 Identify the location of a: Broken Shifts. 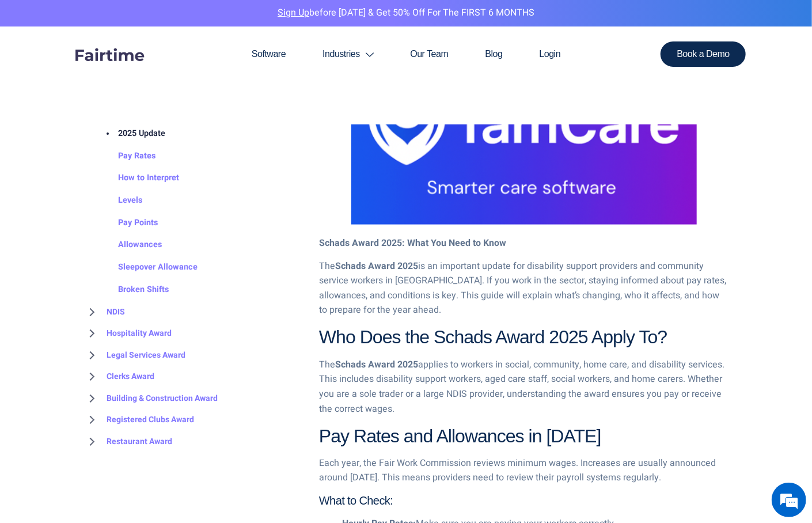
(132, 289).